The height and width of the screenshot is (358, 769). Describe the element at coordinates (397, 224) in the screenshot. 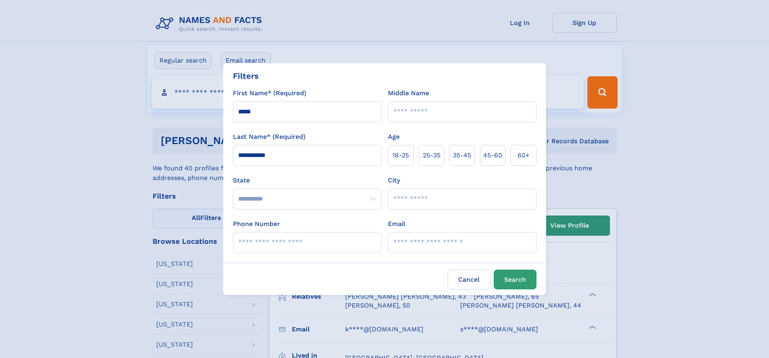

I see `label: Email` at that location.